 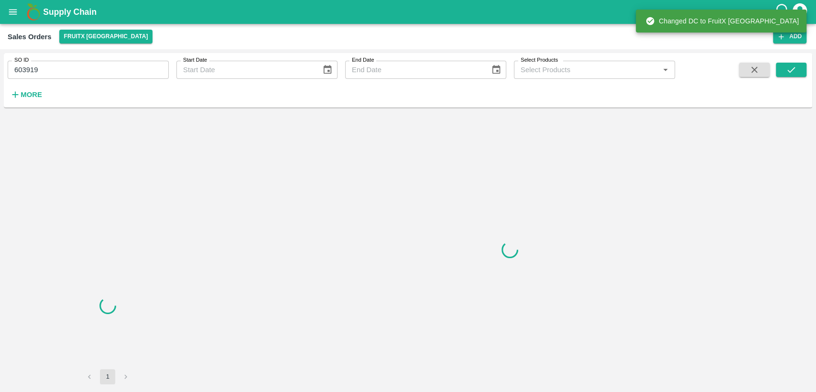 What do you see at coordinates (414, 70) in the screenshot?
I see `input: End Date` at bounding box center [414, 70].